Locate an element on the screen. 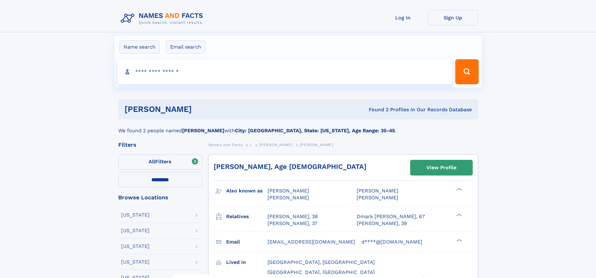 This screenshot has width=596, height=278. h3: Lived in is located at coordinates (247, 262).